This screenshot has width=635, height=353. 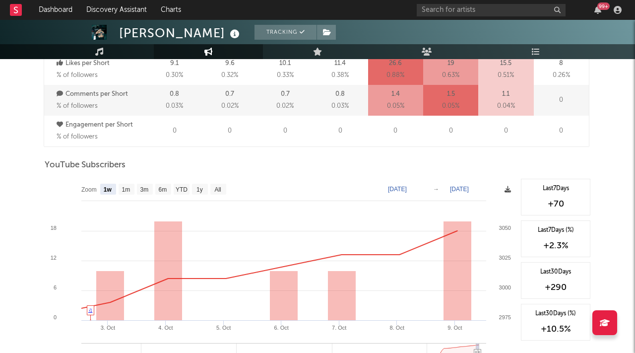 What do you see at coordinates (505, 94) in the screenshot?
I see `p: 1.1` at bounding box center [505, 94].